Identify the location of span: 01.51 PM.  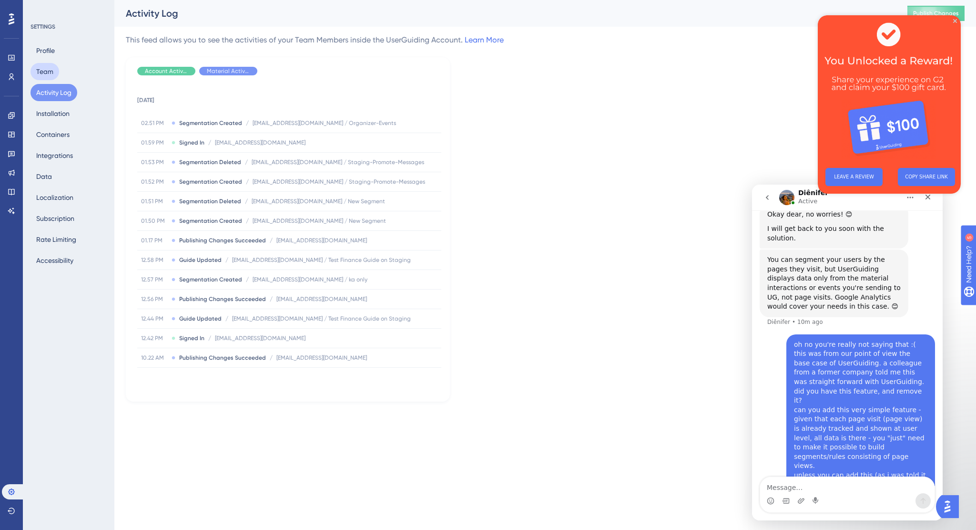
(154, 201).